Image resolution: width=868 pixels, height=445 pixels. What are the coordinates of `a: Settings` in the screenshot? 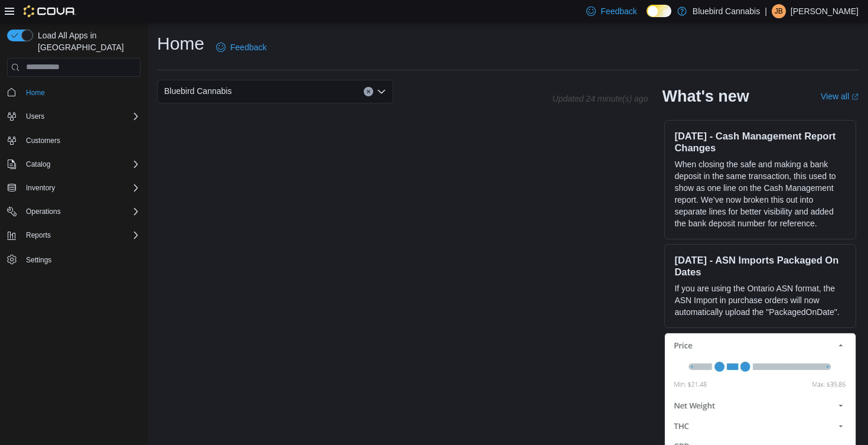 It's located at (38, 260).